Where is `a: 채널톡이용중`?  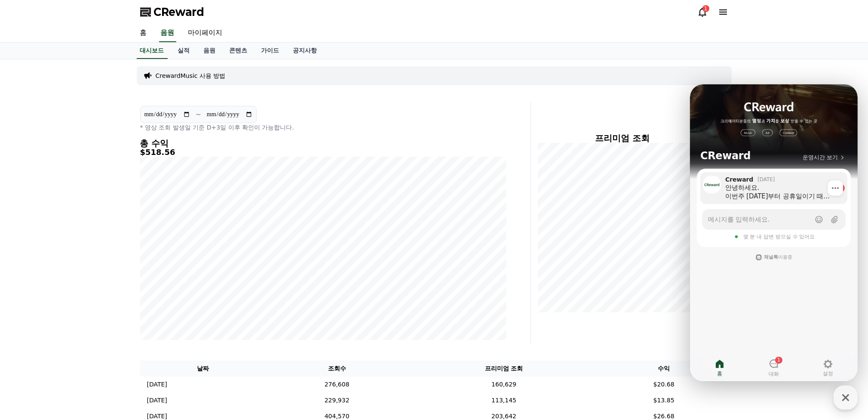 a: 채널톡이용중 is located at coordinates (83, 173).